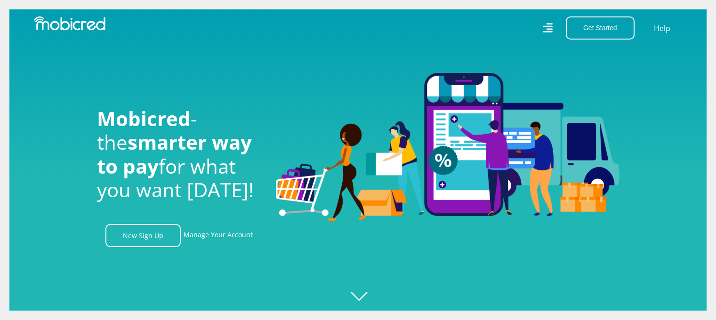 The height and width of the screenshot is (320, 716). I want to click on a: Manage Your Account, so click(218, 235).